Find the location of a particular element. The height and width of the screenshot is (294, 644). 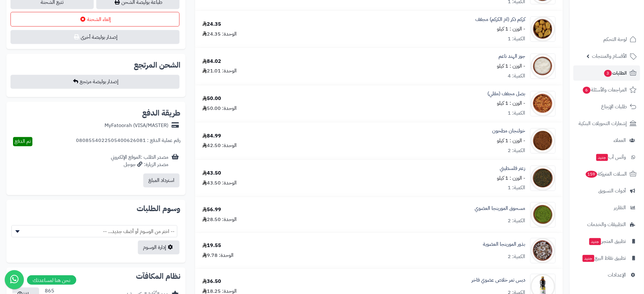

img: 1639829353-Turmeric%20Mother-90x90.jpg is located at coordinates (543, 29).